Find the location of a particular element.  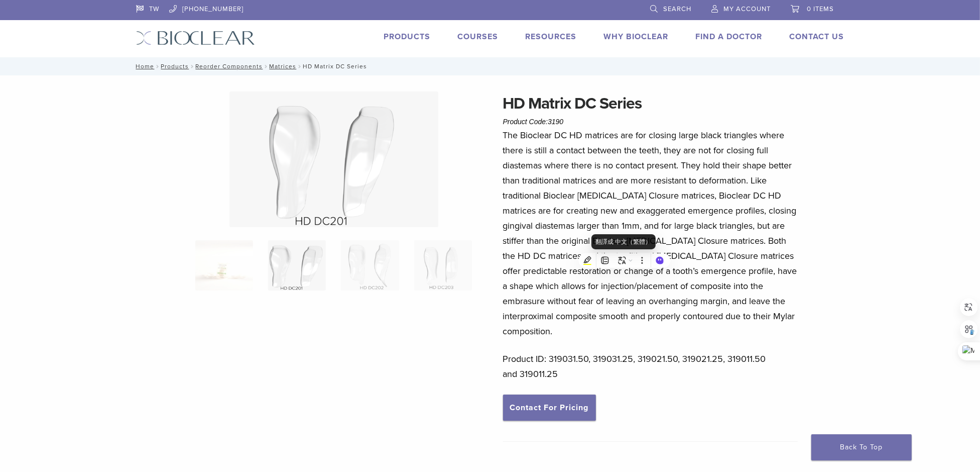

img: HD Matrix DC Series - Image 3 is located at coordinates (370, 265).